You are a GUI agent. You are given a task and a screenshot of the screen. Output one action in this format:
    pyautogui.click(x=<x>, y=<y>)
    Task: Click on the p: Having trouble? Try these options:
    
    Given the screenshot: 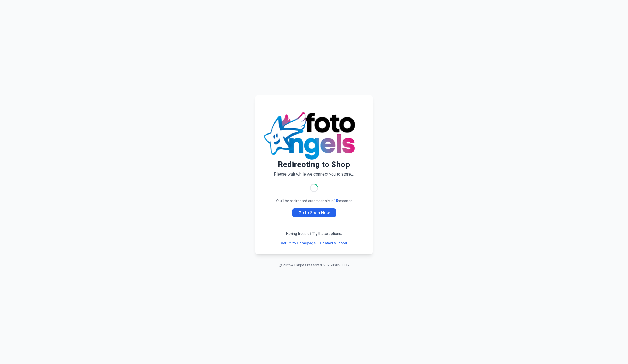 What is the action you would take?
    pyautogui.click(x=314, y=234)
    